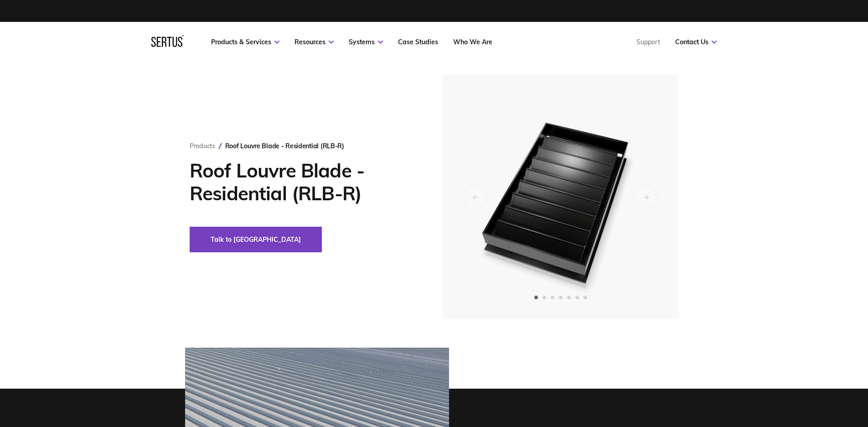 The height and width of the screenshot is (427, 868). What do you see at coordinates (586, 297) in the screenshot?
I see `span: Go to slide 7` at bounding box center [586, 297].